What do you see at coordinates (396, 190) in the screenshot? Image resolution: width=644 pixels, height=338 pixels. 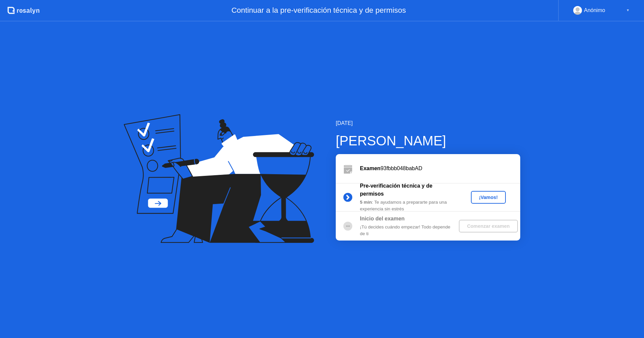 I see `b: Pre-verificación técnica y de permisos` at bounding box center [396, 190].